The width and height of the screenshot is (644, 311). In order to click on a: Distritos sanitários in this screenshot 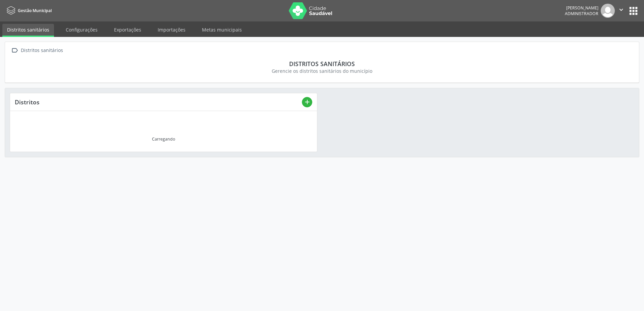, I will do `click(28, 30)`.